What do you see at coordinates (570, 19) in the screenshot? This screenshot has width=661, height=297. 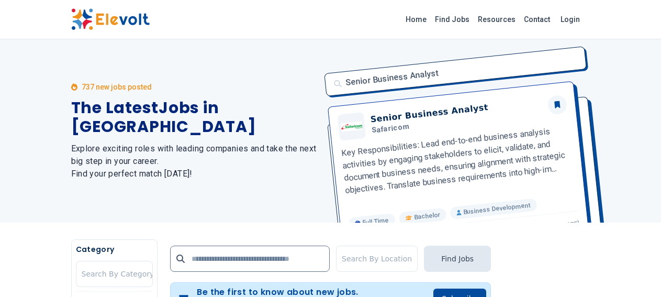 I see `a: Login` at bounding box center [570, 19].